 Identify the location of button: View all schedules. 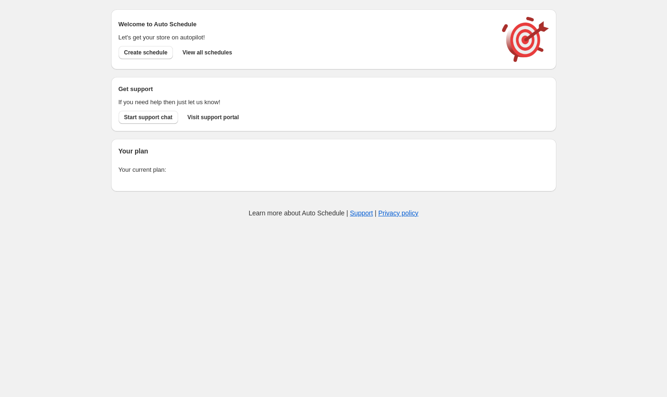
(207, 52).